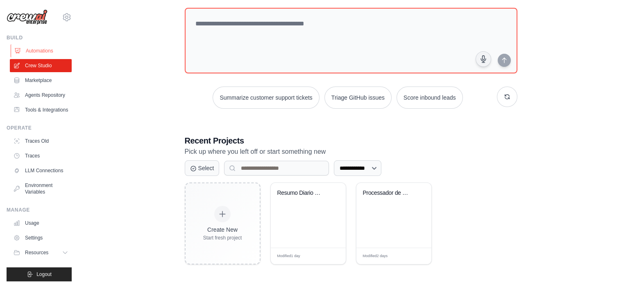 The width and height of the screenshot is (623, 285). Describe the element at coordinates (41, 223) in the screenshot. I see `a: Usage` at that location.